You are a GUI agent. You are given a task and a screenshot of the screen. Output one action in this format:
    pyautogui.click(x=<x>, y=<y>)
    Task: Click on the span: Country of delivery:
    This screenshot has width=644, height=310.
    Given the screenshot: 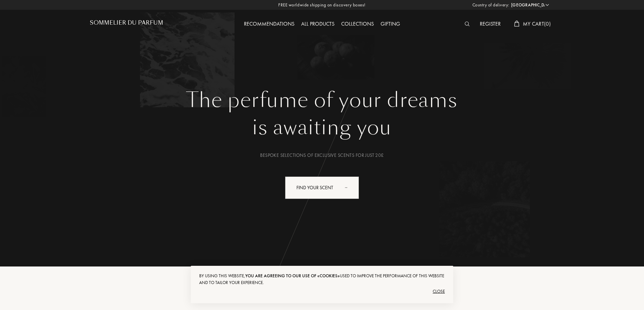 What is the action you would take?
    pyautogui.click(x=491, y=5)
    